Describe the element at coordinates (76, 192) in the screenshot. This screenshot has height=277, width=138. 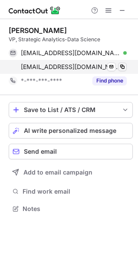
I see `span: Find work email` at that location.